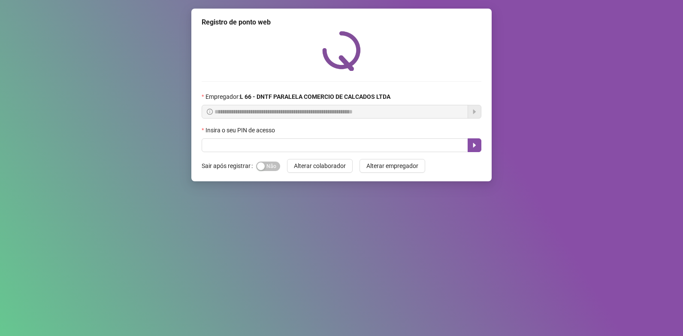 This screenshot has height=336, width=683. I want to click on span: Alterar colaborador, so click(320, 166).